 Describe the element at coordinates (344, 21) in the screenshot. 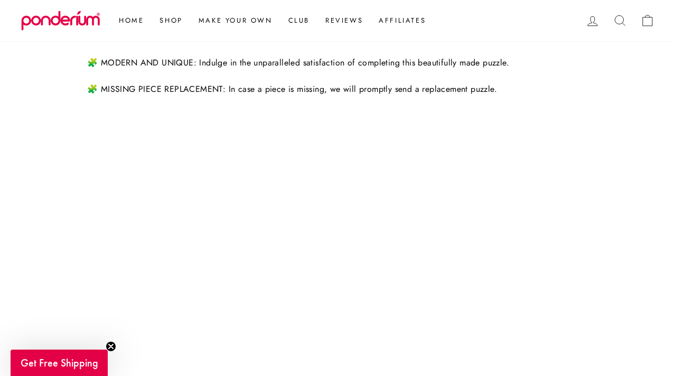

I see `a: Reviews` at that location.